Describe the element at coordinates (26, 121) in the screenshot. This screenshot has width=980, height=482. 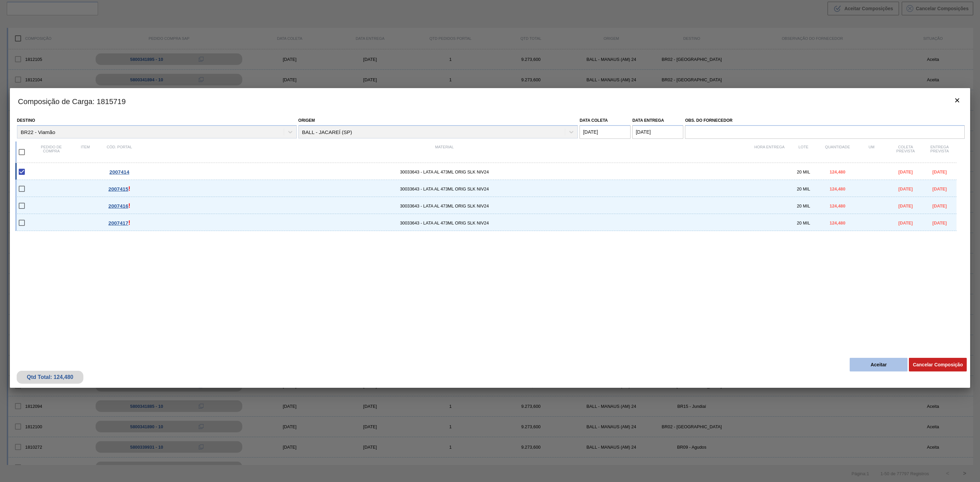
I see `label: Destino` at that location.